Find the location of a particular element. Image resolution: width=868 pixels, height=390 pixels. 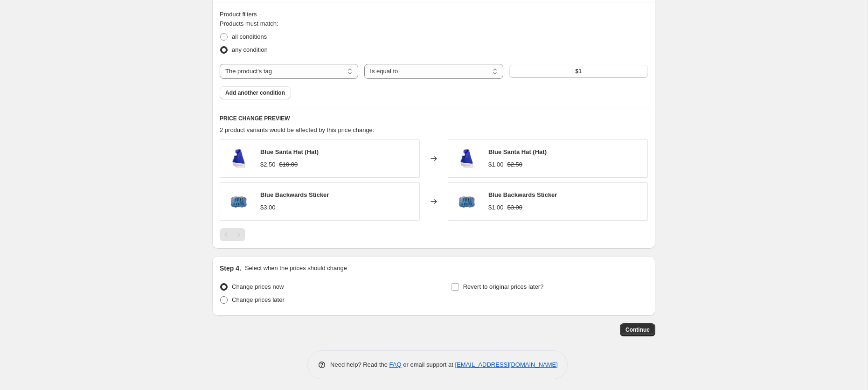

button: $1 is located at coordinates (579, 71).